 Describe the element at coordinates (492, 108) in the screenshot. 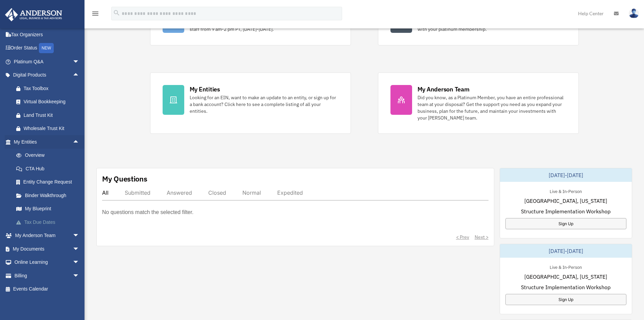

I see `div: Did you know, as a Platinum Member, you have an entire professional team at your disposal? Get th...` at that location.